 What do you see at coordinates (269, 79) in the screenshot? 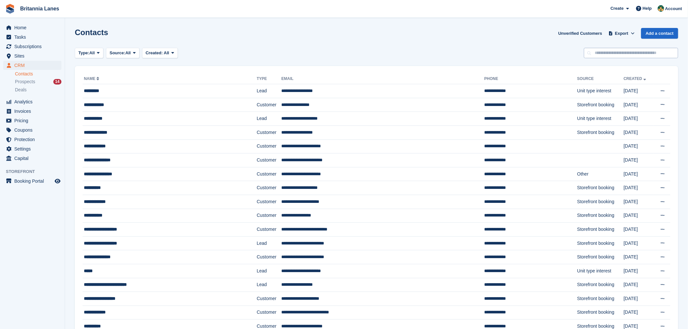
I see `th: Type` at bounding box center [269, 79].